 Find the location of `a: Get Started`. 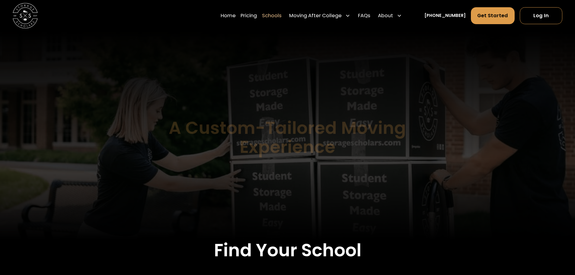

a: Get Started is located at coordinates (493, 16).